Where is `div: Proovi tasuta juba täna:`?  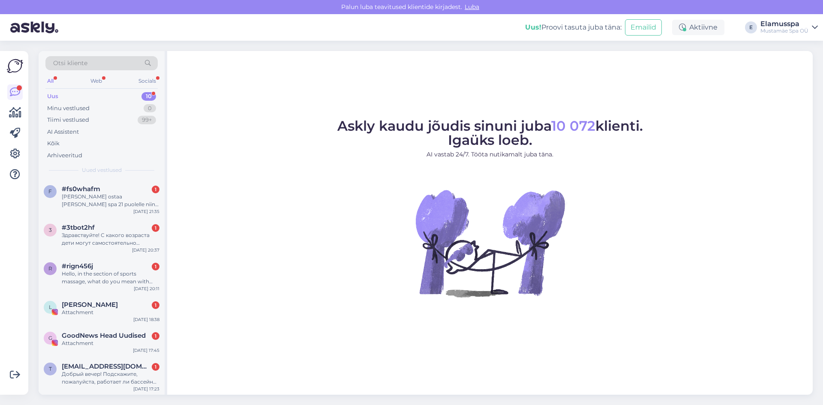 div: Proovi tasuta juba täna: is located at coordinates (573, 27).